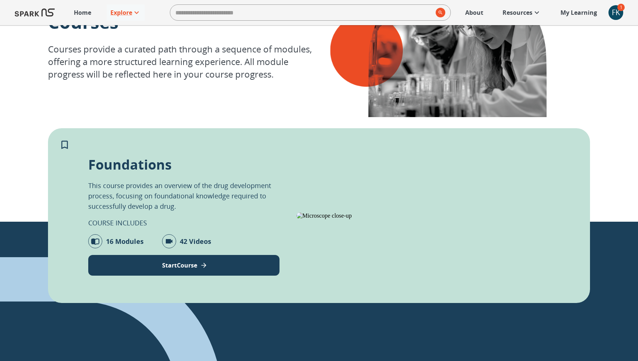 The image size is (638, 361). Describe the element at coordinates (616, 13) in the screenshot. I see `button: account of current user` at that location.